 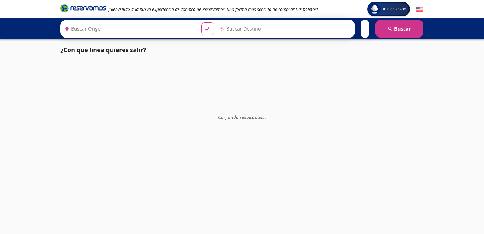 What do you see at coordinates (129, 29) in the screenshot?
I see `input: Buscar Origen` at bounding box center [129, 29].